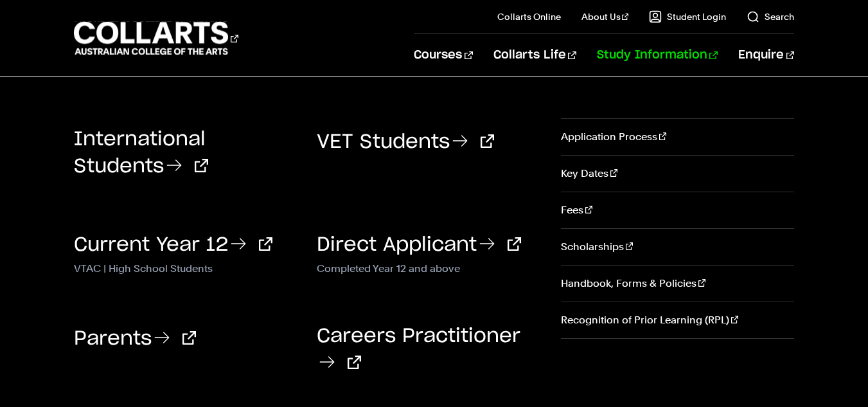 Image resolution: width=868 pixels, height=407 pixels. What do you see at coordinates (185, 268) in the screenshot?
I see `p: VTAC | High School Students` at bounding box center [185, 268].